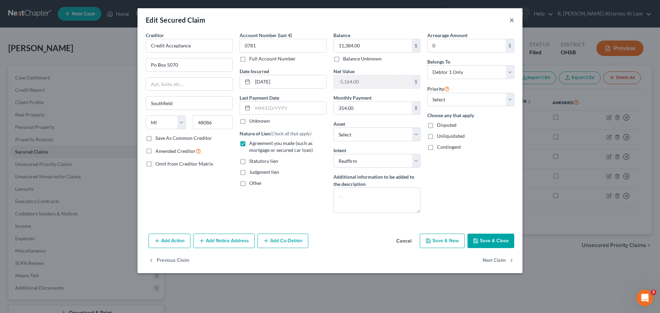 Image resolution: width=660 pixels, height=313 pixels. I want to click on span: Belongs To, so click(438, 61).